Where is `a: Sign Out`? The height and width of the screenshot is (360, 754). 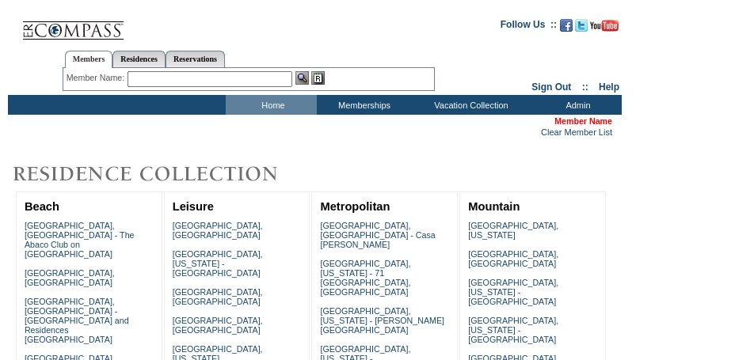 a: Sign Out is located at coordinates (551, 87).